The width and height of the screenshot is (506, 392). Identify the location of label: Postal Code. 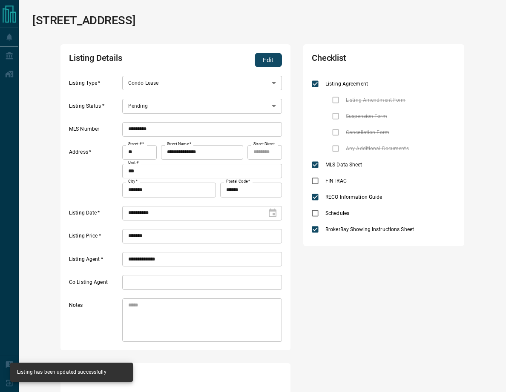
(238, 181).